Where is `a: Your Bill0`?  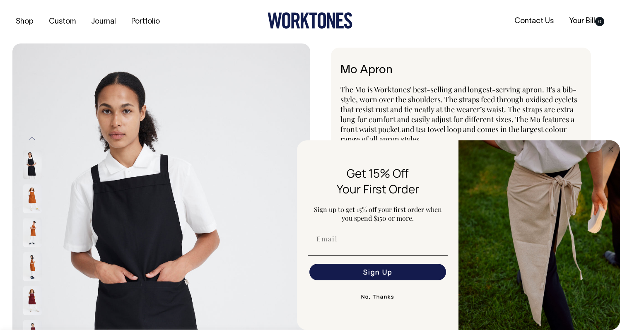 a: Your Bill0 is located at coordinates (587, 21).